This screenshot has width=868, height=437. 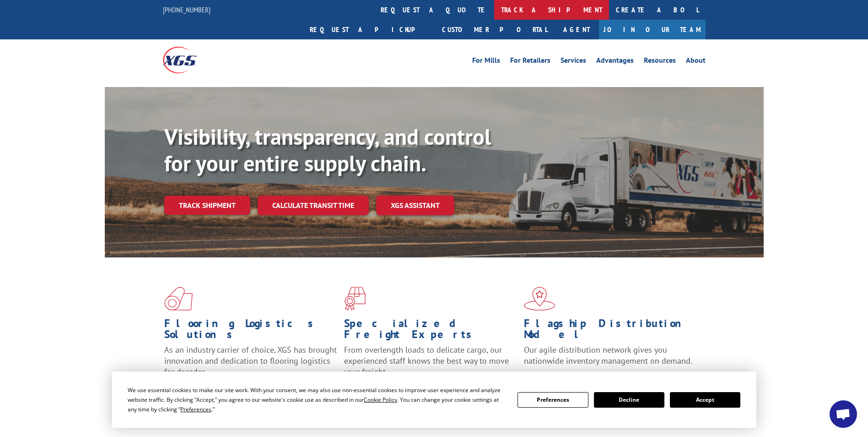 What do you see at coordinates (430, 331) in the screenshot?
I see `h1: Specialized Freight Experts` at bounding box center [430, 331].